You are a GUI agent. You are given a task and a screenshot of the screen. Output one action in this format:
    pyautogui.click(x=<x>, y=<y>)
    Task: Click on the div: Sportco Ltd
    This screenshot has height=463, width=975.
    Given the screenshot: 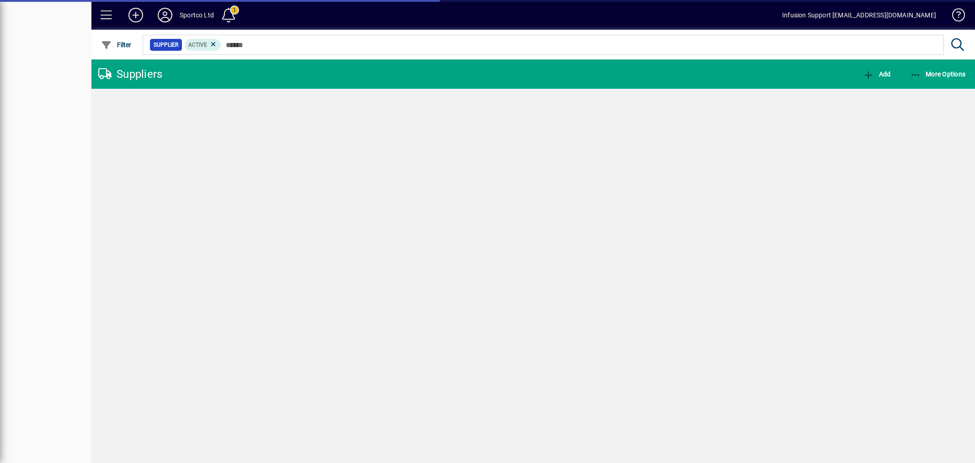 What is the action you would take?
    pyautogui.click(x=197, y=15)
    